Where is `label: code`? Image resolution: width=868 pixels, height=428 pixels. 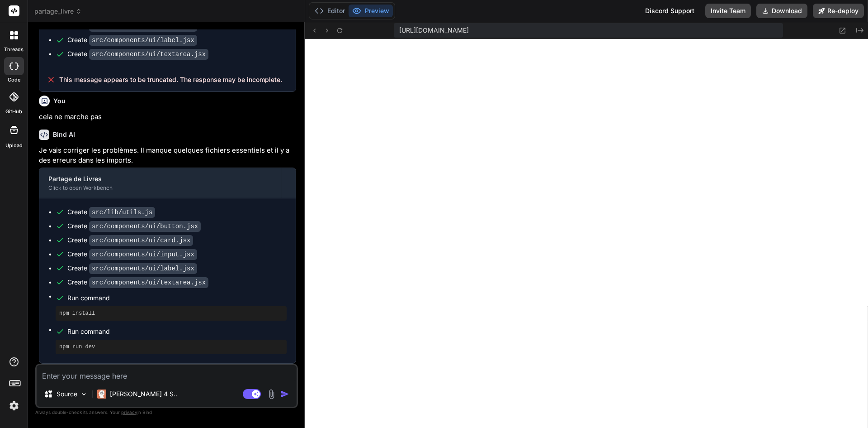
label: code is located at coordinates (14, 80).